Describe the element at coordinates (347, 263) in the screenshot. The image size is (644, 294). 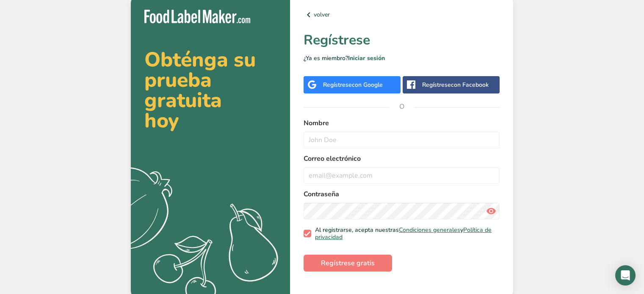
I see `span: Regístrese gratis` at that location.